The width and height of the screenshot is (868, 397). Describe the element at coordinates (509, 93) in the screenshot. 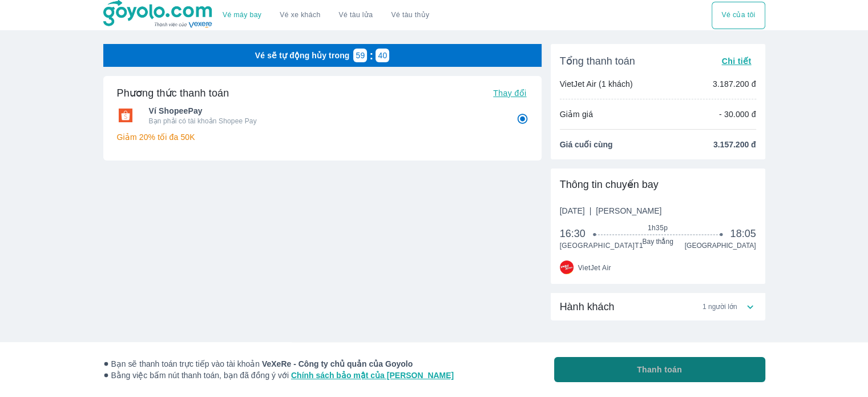

I see `span: Thay đổi` at that location.